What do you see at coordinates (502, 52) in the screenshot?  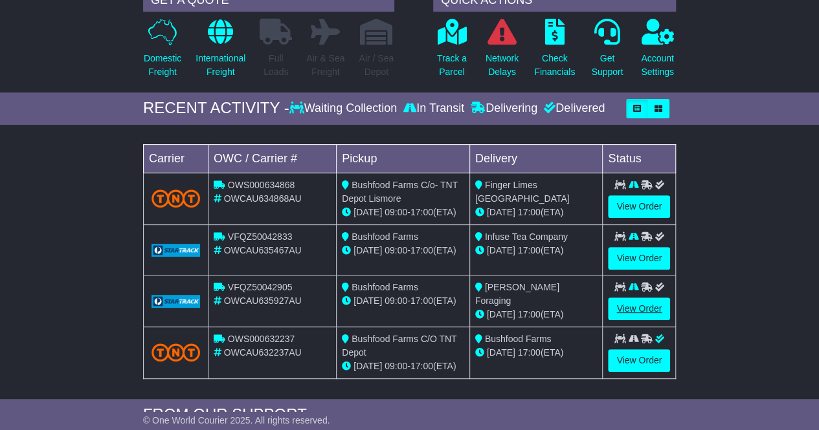 I see `a: NetworkDelays` at bounding box center [502, 52].